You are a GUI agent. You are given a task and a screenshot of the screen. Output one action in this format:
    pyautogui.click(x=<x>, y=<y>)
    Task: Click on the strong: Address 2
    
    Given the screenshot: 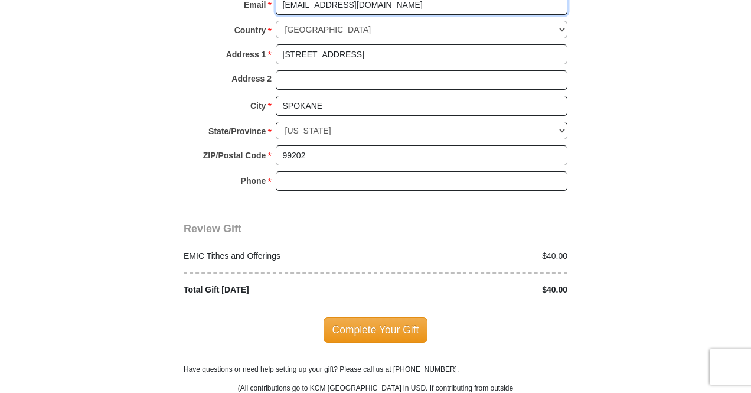 What is the action you would take?
    pyautogui.click(x=252, y=79)
    